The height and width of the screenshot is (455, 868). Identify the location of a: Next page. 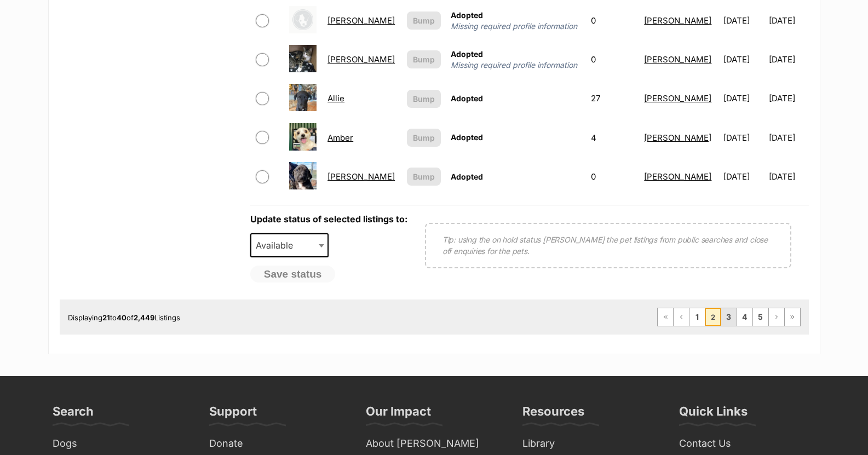
(776, 317).